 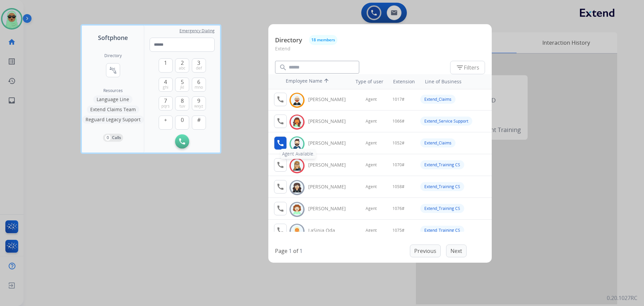 I want to click on p: 0.20.1027RC, so click(x=622, y=298).